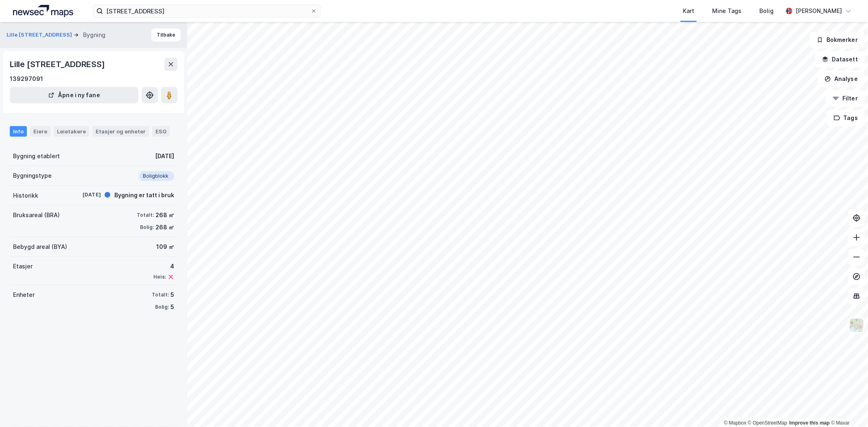 The image size is (868, 427). What do you see at coordinates (768, 423) in the screenshot?
I see `a: OpenStreetMap` at bounding box center [768, 423].